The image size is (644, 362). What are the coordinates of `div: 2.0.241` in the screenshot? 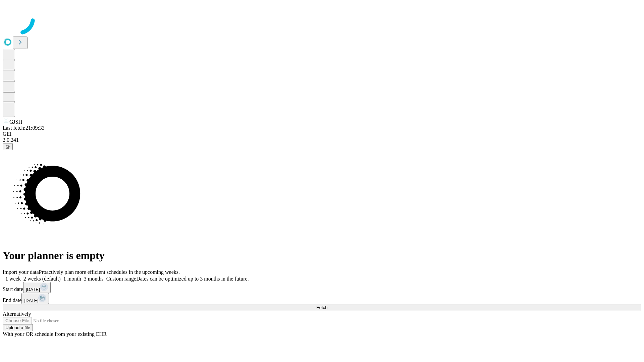 It's located at (322, 140).